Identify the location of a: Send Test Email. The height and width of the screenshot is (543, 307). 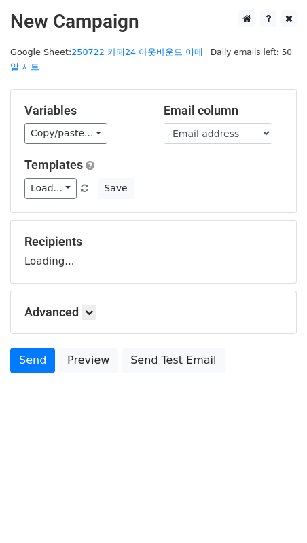
(173, 361).